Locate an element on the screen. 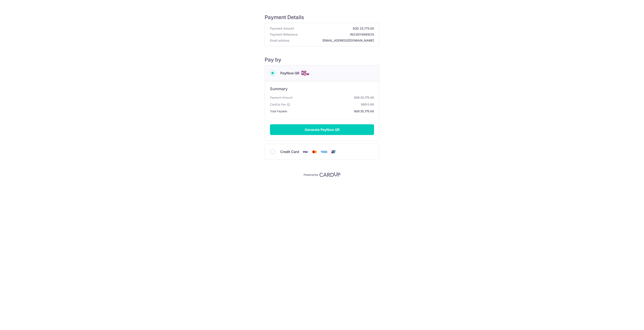 The image size is (644, 330). div: PayNow QR Cards logo is located at coordinates (322, 73).